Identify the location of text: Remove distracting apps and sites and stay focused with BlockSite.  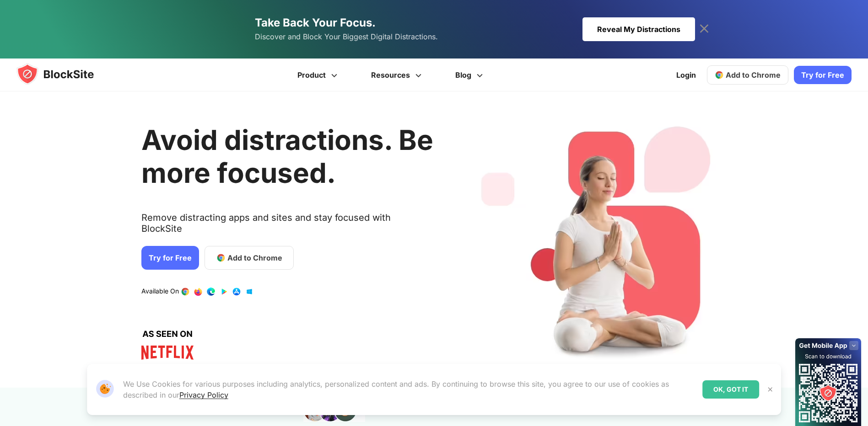
(287, 227).